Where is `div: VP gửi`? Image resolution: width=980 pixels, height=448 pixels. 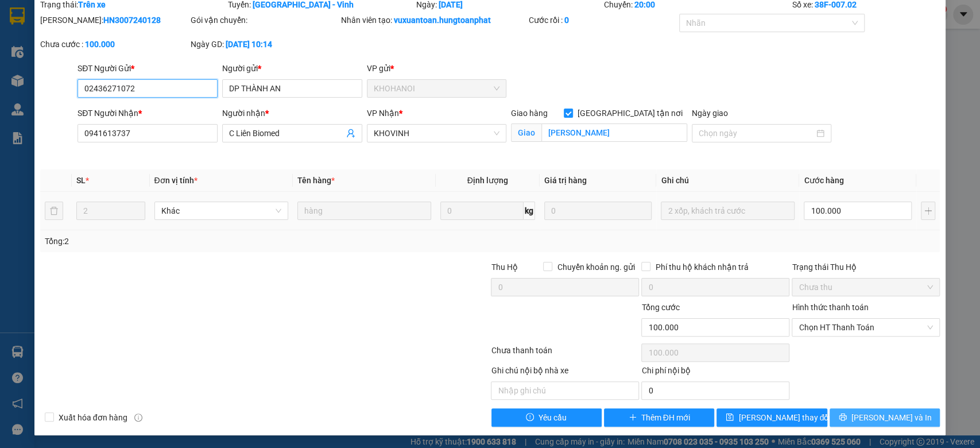 div: VP gửi is located at coordinates (437, 68).